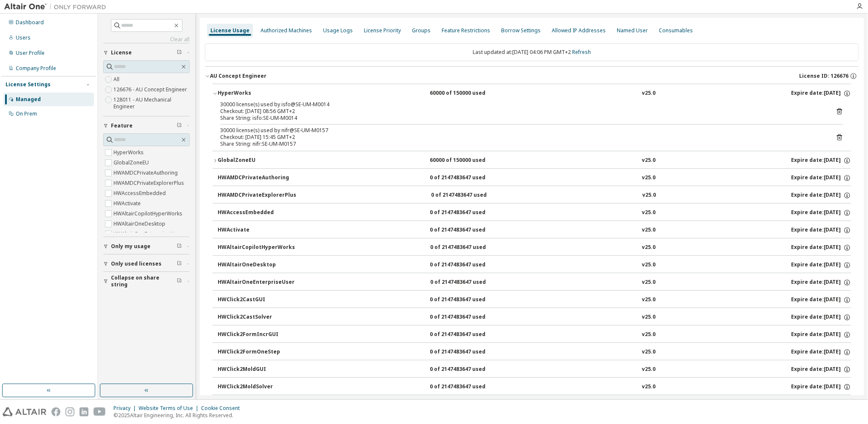 The height and width of the screenshot is (424, 868). Describe the element at coordinates (28, 100) in the screenshot. I see `div: Managed` at that location.